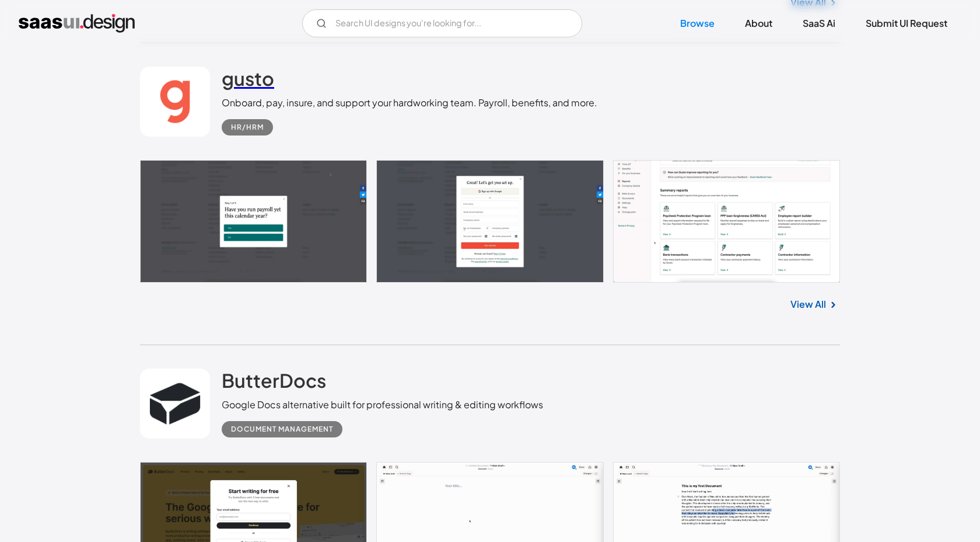 The height and width of the screenshot is (542, 980). Describe the element at coordinates (809, 304) in the screenshot. I see `a: View All` at that location.